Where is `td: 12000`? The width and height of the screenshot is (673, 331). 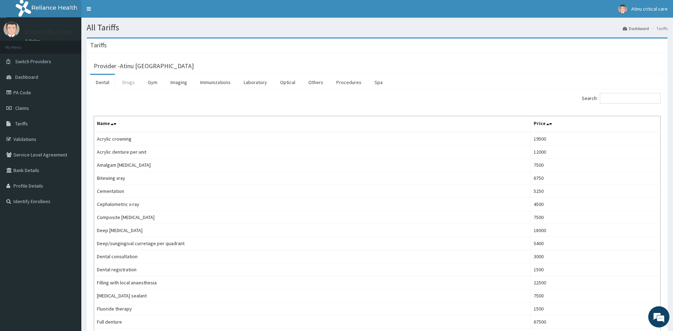
td: 12000 is located at coordinates (595, 152).